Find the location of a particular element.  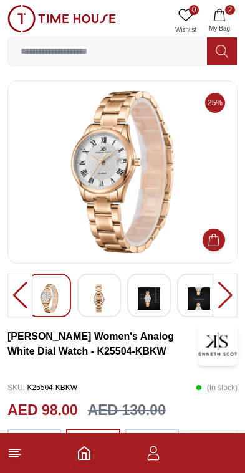

span: Wishlist is located at coordinates (186, 29).